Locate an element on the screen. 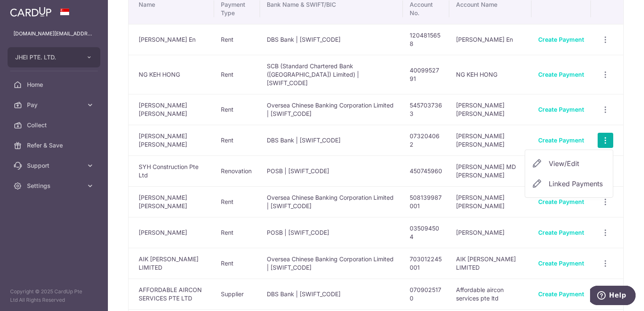  td: 073204062 is located at coordinates (426, 140).